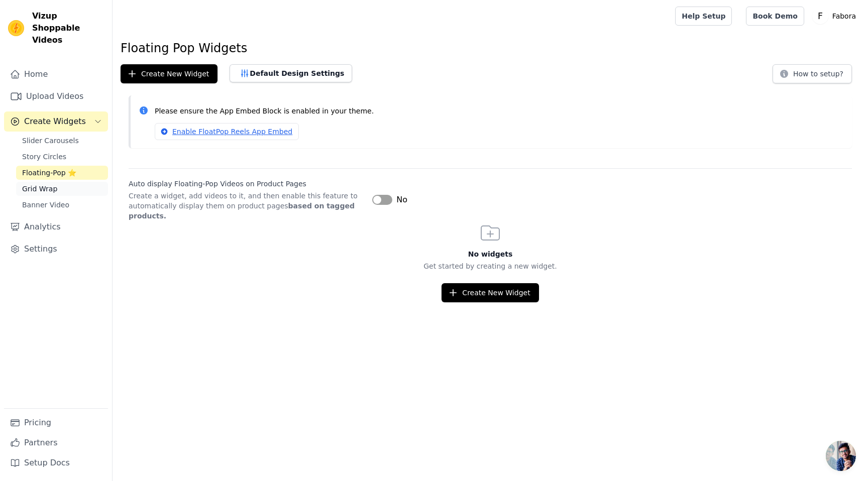 The width and height of the screenshot is (868, 481). Describe the element at coordinates (62, 189) in the screenshot. I see `a: Grid Wrap` at that location.